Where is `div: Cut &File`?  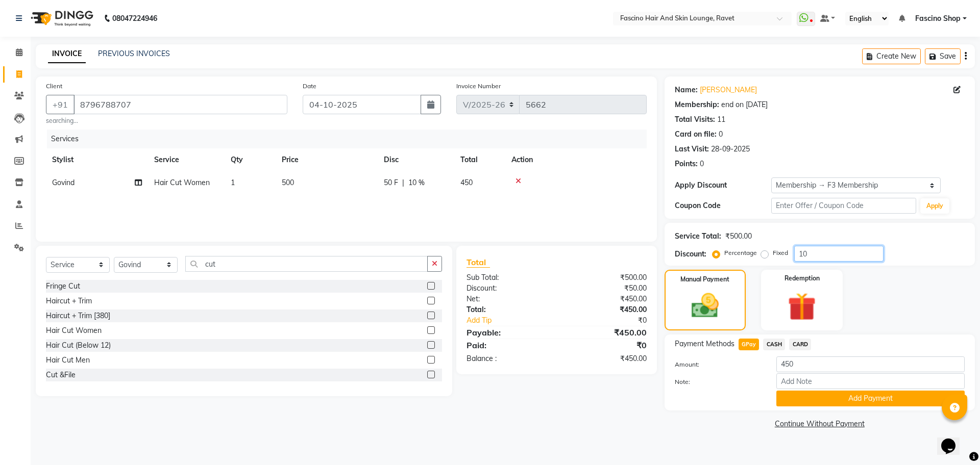
div: Cut &File is located at coordinates (61, 375).